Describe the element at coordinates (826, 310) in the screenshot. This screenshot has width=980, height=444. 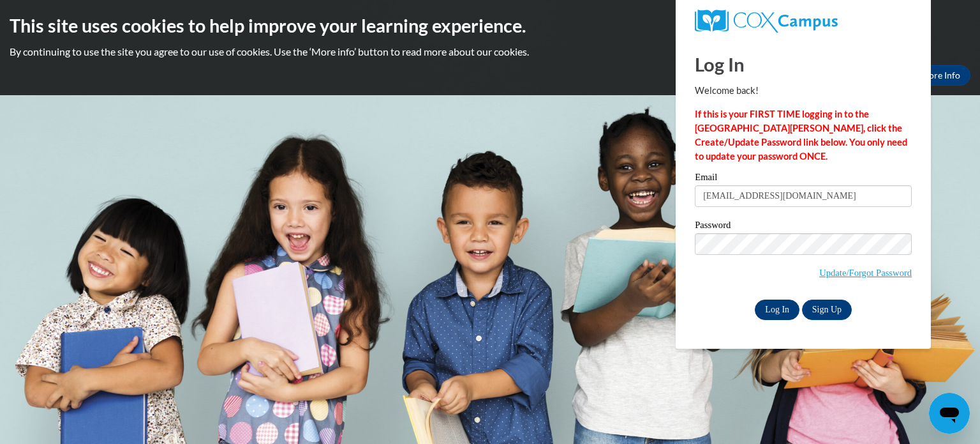
I see `a: Sign Up` at that location.